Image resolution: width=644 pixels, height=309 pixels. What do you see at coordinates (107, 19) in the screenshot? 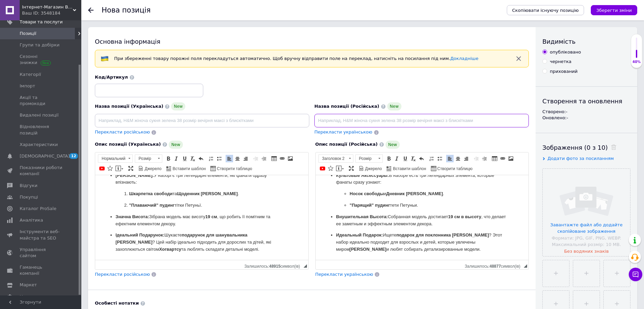
I see `p: та .` at bounding box center [107, 19].